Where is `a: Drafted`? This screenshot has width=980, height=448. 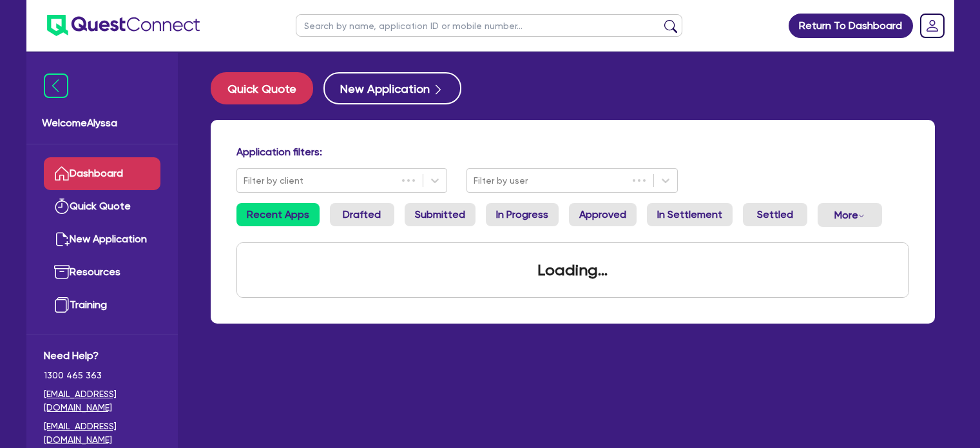
a: Drafted is located at coordinates (362, 215).